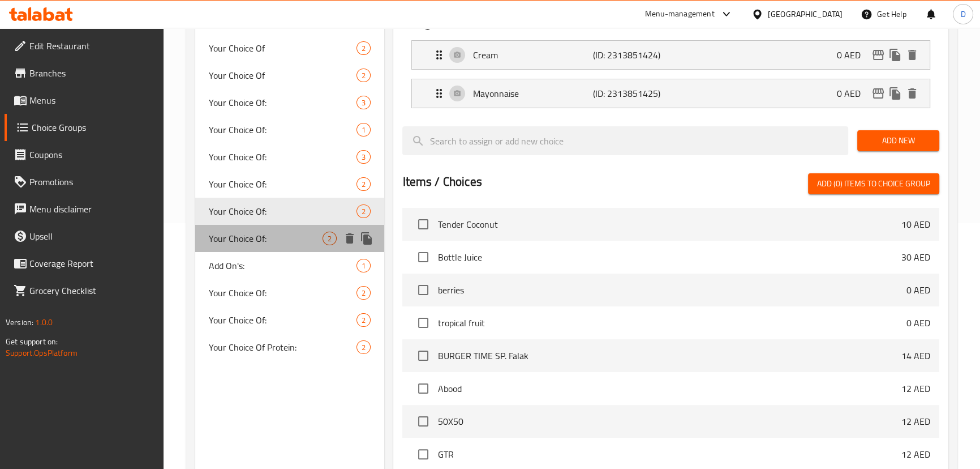 This screenshot has width=980, height=469. Describe the element at coordinates (84, 73) in the screenshot. I see `a: Branches` at that location.